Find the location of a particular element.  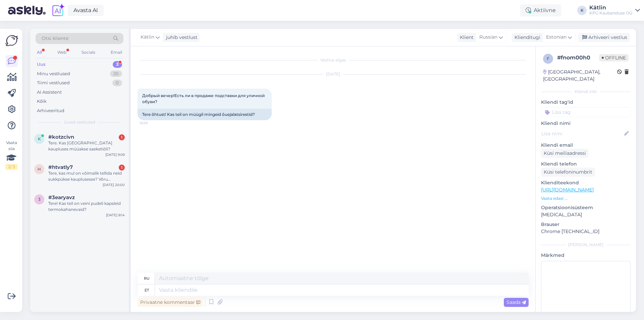

p: Brauser is located at coordinates (585, 224).